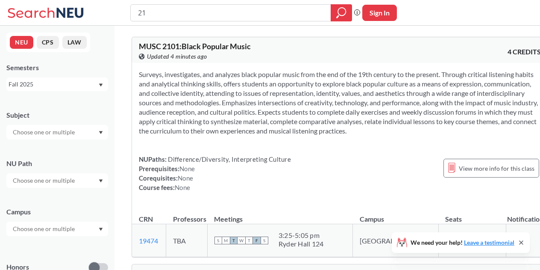  I want to click on a: Leave a testimonial, so click(489, 242).